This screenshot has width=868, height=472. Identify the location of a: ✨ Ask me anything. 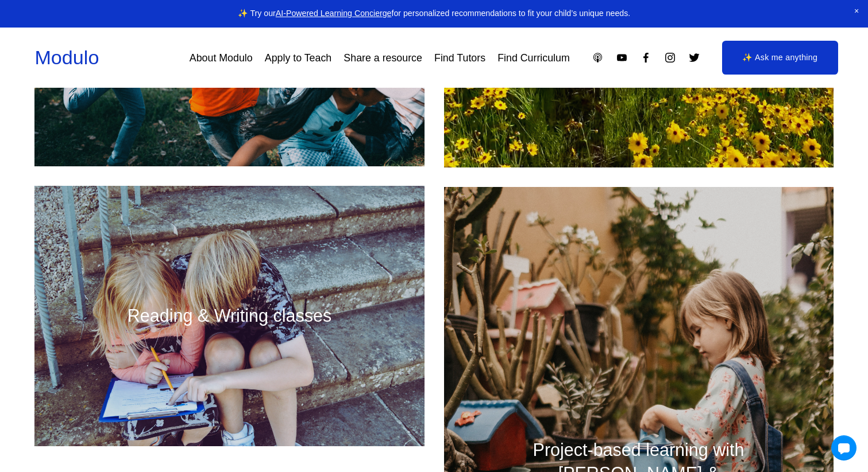
(780, 58).